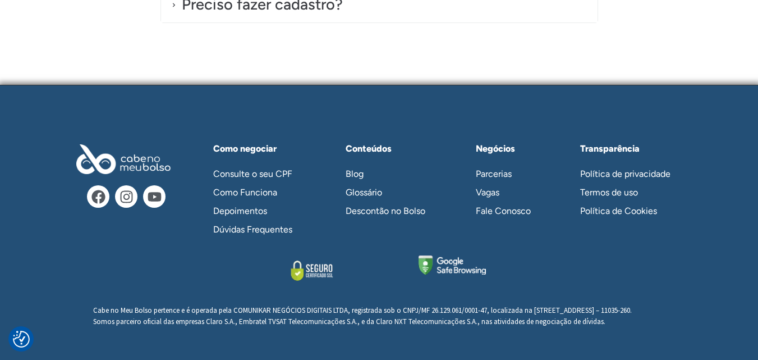  I want to click on h2: Como negociar, so click(264, 149).